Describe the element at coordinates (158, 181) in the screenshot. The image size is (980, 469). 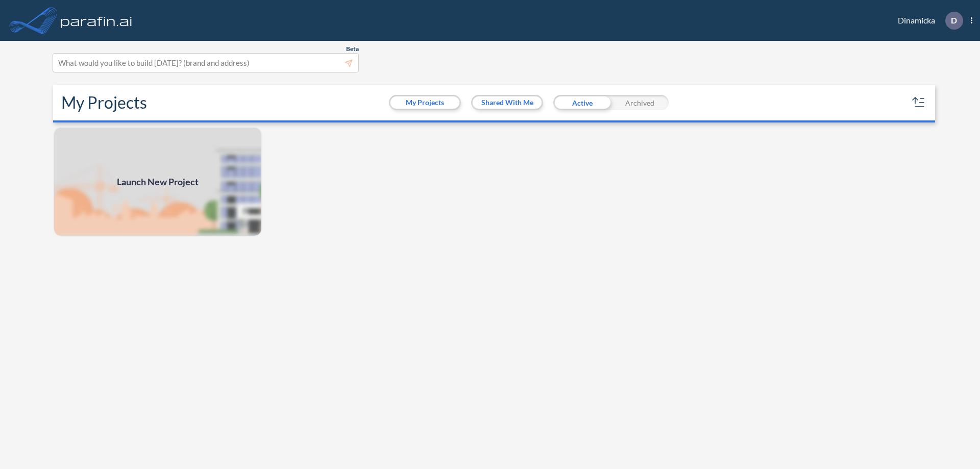
I see `span: Launch New Project` at that location.